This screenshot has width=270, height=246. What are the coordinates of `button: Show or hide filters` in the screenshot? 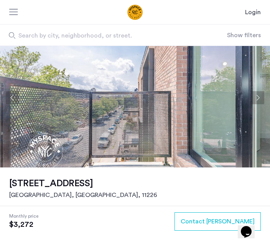 It's located at (244, 35).